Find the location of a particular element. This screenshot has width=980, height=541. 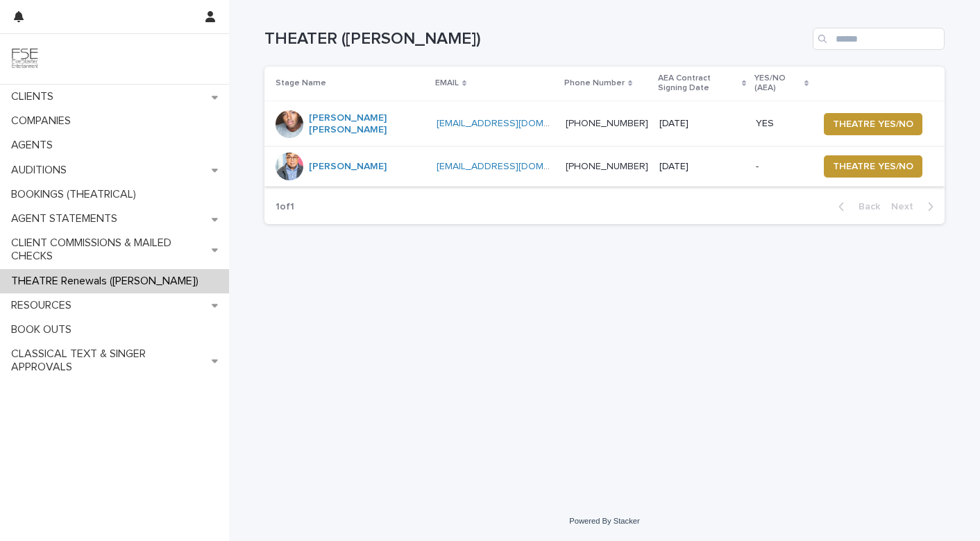

p: COMPANIES is located at coordinates (44, 121).